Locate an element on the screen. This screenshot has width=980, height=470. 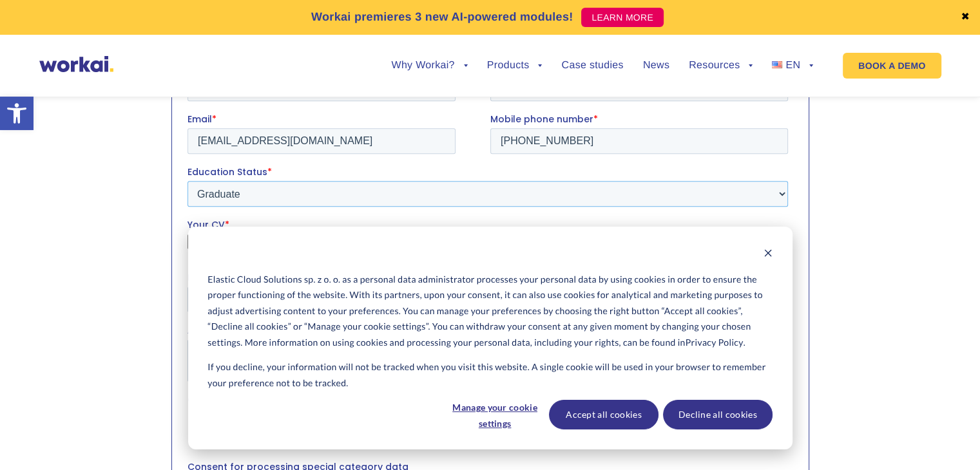
a: Why Workai? is located at coordinates (429, 65).